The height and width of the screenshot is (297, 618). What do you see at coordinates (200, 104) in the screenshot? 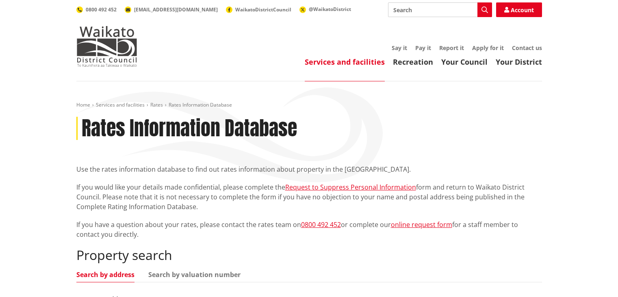
I see `span: Rates Information Database` at bounding box center [200, 104].